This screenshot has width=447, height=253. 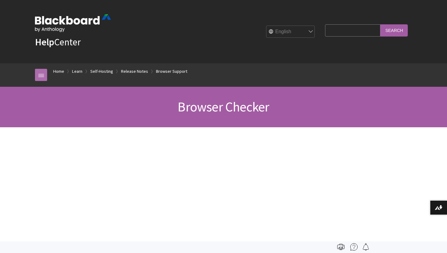 I want to click on a: Learn, so click(x=77, y=71).